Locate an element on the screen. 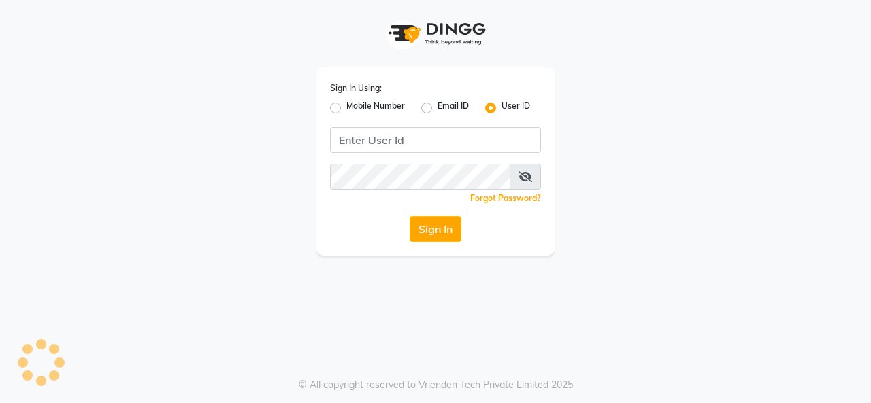 The height and width of the screenshot is (403, 871). label: Email ID is located at coordinates (453, 108).